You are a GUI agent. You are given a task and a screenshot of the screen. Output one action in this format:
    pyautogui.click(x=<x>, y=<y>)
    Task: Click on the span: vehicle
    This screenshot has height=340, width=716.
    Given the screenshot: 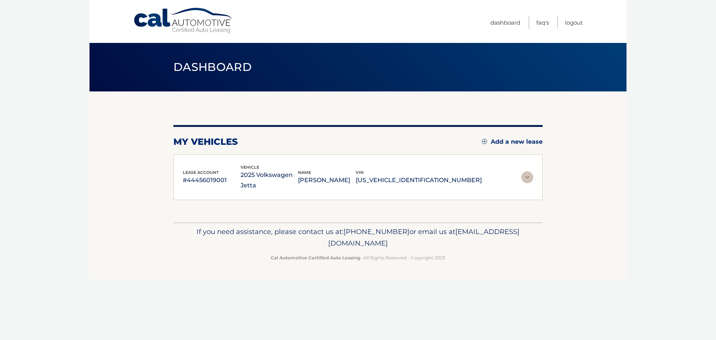 What is the action you would take?
    pyautogui.click(x=250, y=167)
    